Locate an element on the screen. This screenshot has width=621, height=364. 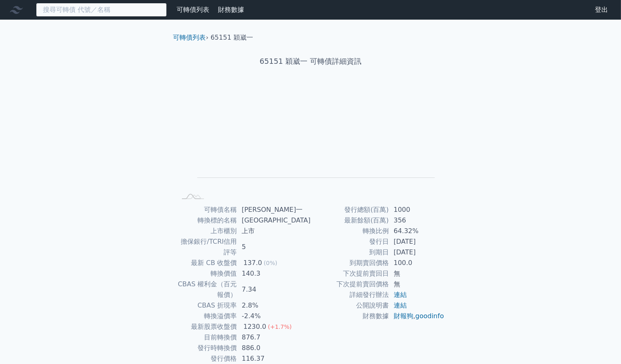
td: 下次提前賣回日 is located at coordinates (349, 273).